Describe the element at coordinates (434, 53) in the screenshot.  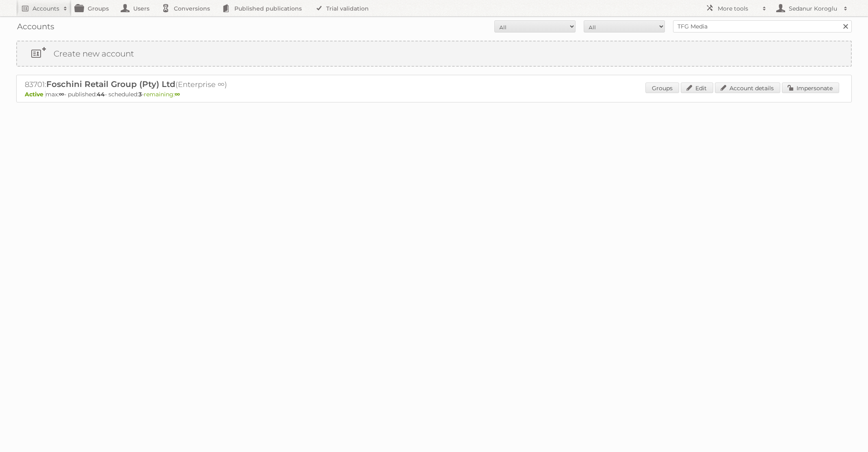
I see `a: Create new account` at that location.